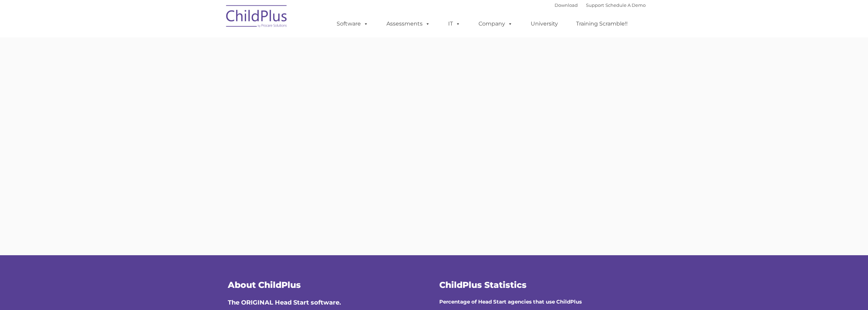 The width and height of the screenshot is (868, 310). Describe the element at coordinates (511, 302) in the screenshot. I see `strong: Percentage of Head Start agencies that use ChildPlus` at that location.